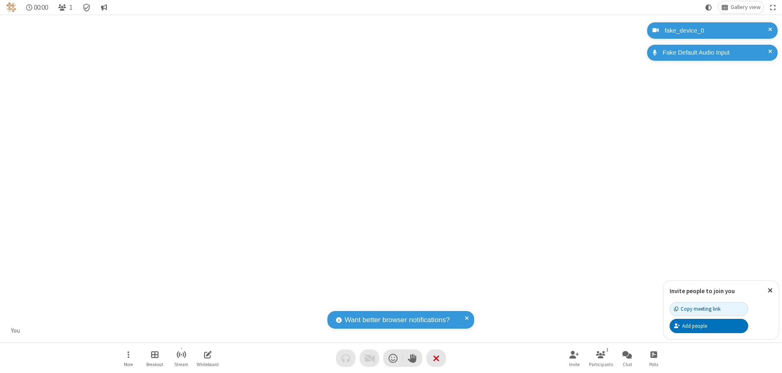 The height and width of the screenshot is (373, 782). I want to click on div: Copy meeting link, so click(697, 309).